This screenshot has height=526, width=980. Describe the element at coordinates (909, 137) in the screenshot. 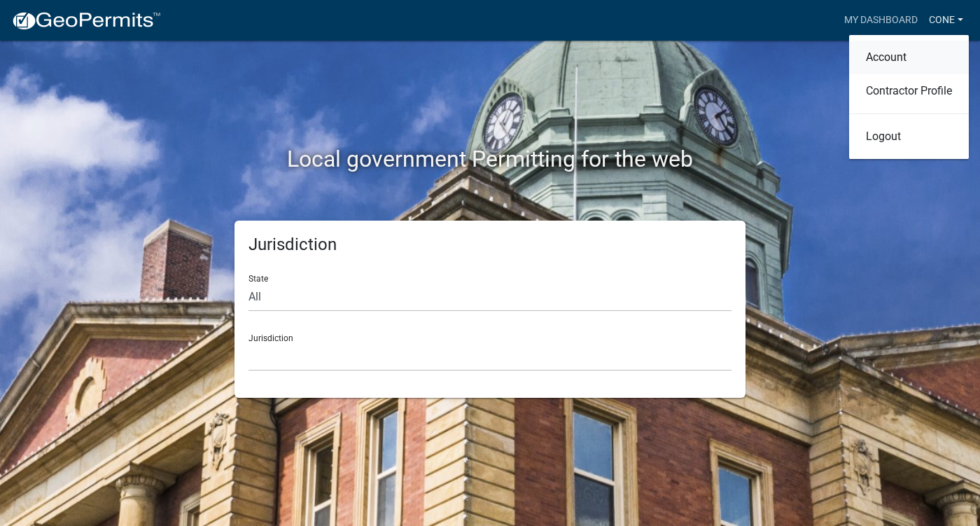

I see `a: Logout` at that location.